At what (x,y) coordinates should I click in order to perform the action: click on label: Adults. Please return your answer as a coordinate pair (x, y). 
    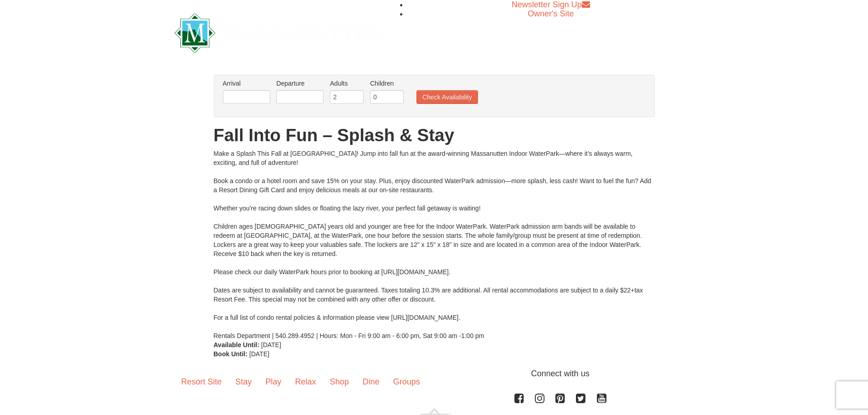
    Looking at the image, I should click on (347, 83).